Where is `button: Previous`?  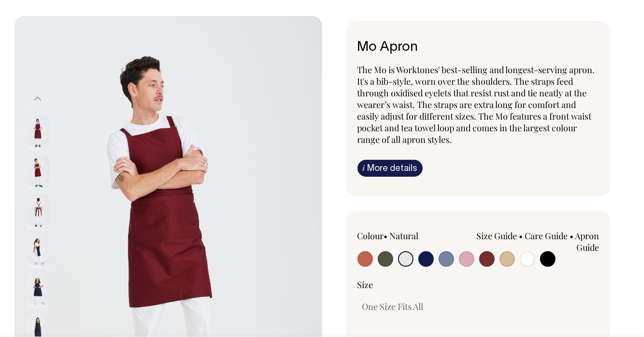 button: Previous is located at coordinates (38, 98).